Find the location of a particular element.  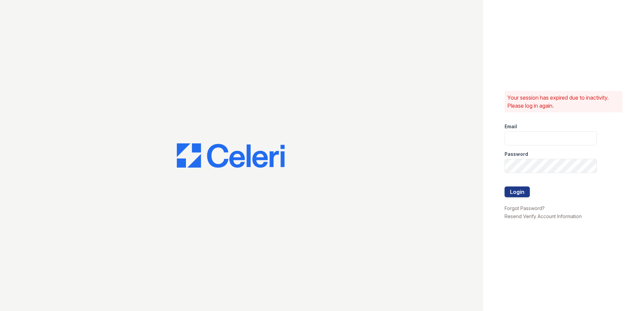

p: Your session has expired due to inactivity. Please log in again. is located at coordinates (564, 102).